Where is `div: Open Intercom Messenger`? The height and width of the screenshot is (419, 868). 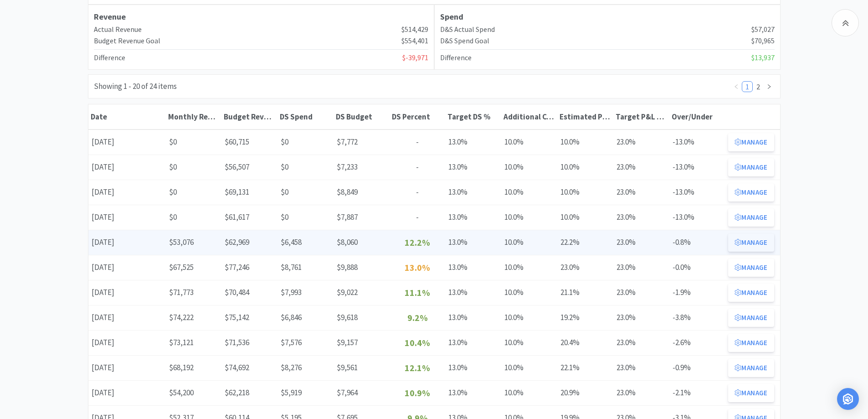
div: Open Intercom Messenger is located at coordinates (848, 399).